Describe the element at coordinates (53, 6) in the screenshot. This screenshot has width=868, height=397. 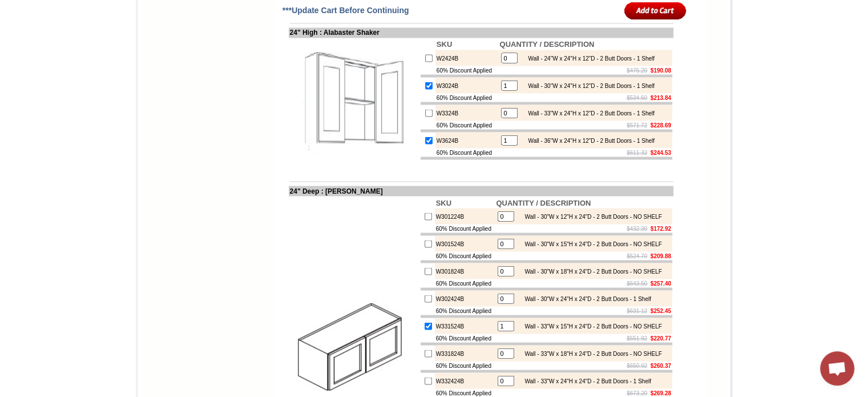
I see `a: Price Sheet View in PDF Format` at that location.